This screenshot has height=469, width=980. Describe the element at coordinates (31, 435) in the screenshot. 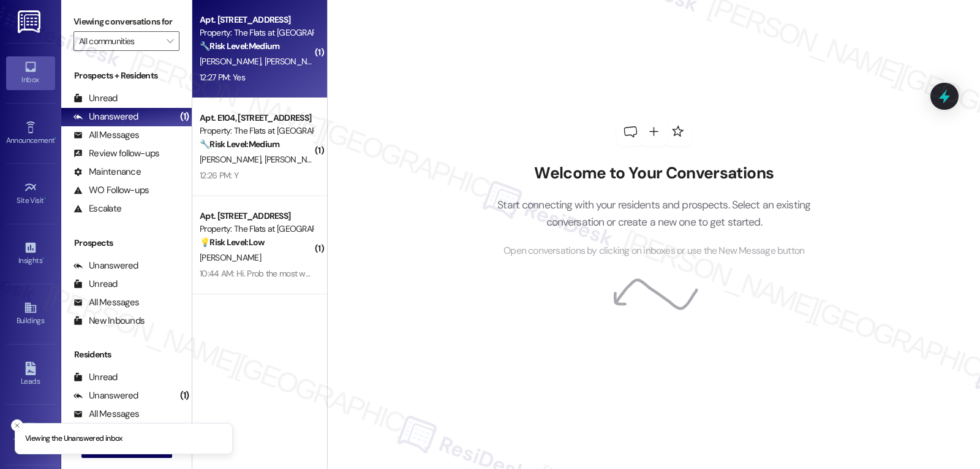

I see `a: Templates •` at that location.